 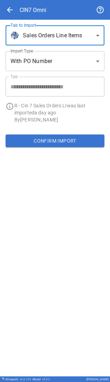 What do you see at coordinates (42, 379) in the screenshot?
I see `div: Model` at bounding box center [42, 379].